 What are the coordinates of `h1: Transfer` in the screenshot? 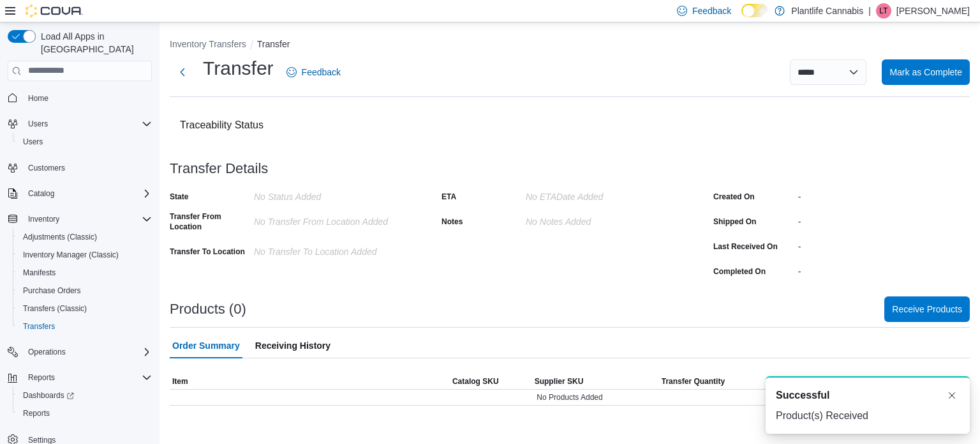 It's located at (238, 69).